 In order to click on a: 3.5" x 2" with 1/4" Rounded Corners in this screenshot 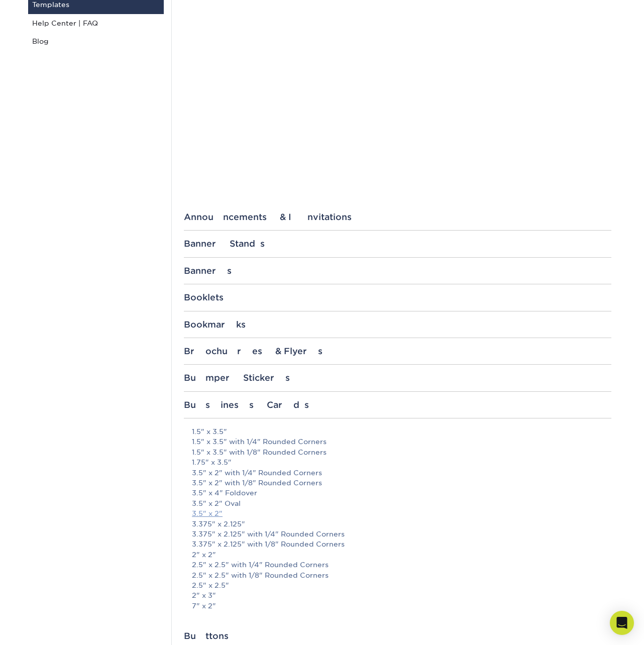, I will do `click(257, 473)`.